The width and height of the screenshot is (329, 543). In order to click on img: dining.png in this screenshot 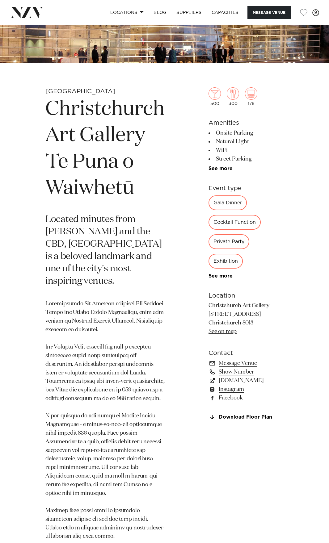, I will do `click(233, 94)`.